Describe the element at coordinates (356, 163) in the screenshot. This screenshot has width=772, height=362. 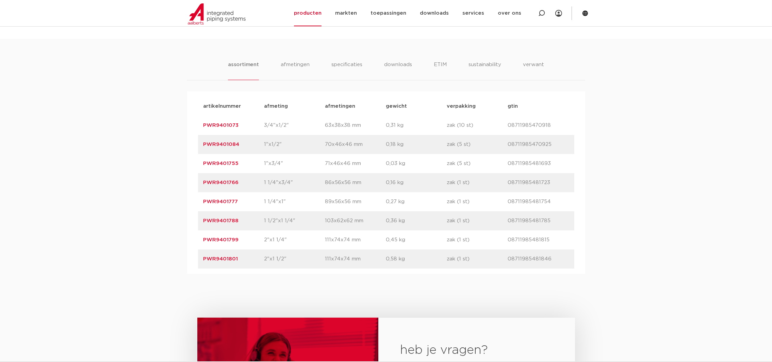
I see `p: 71x46x46 mm` at that location.